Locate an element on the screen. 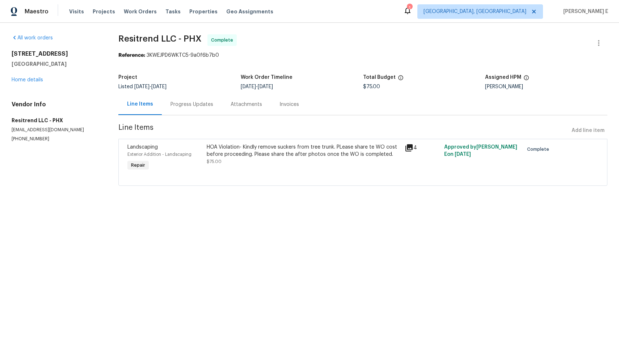  h5: Assigned HPM is located at coordinates (503, 77).